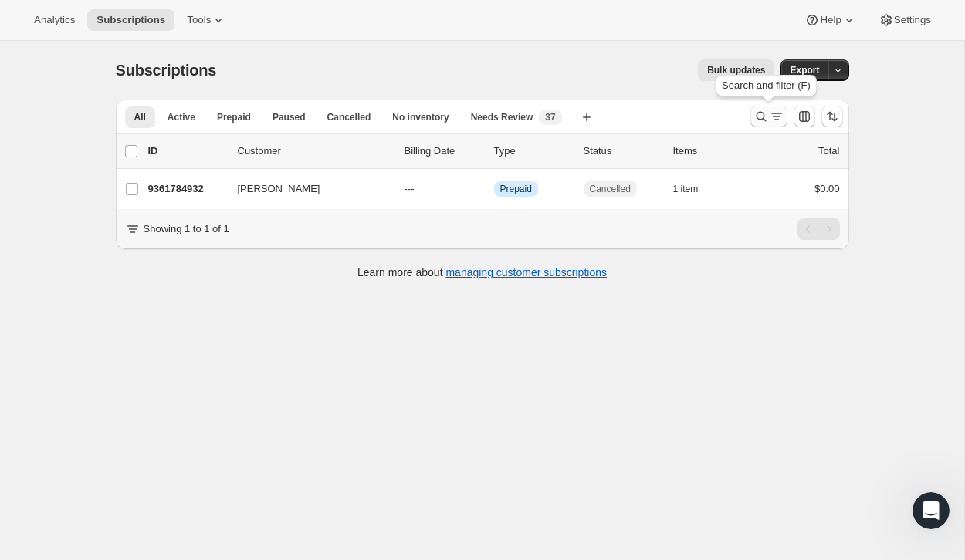  Describe the element at coordinates (55, 433) in the screenshot. I see `button: Gif picker` at that location.